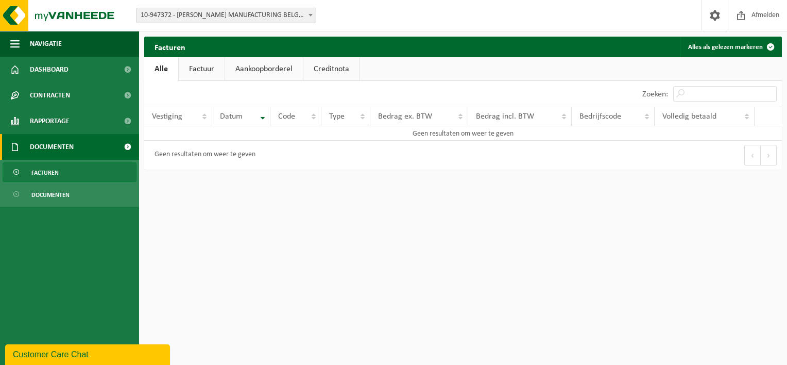 Image resolution: width=787 pixels, height=365 pixels. Describe the element at coordinates (49, 121) in the screenshot. I see `span: Rapportage` at that location.